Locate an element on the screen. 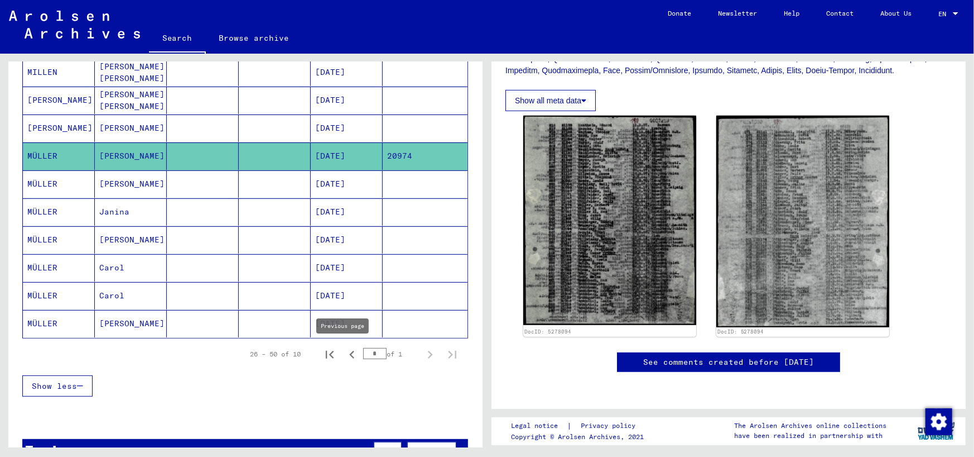 The image size is (974, 457). img: 001.jpg is located at coordinates (610, 220).